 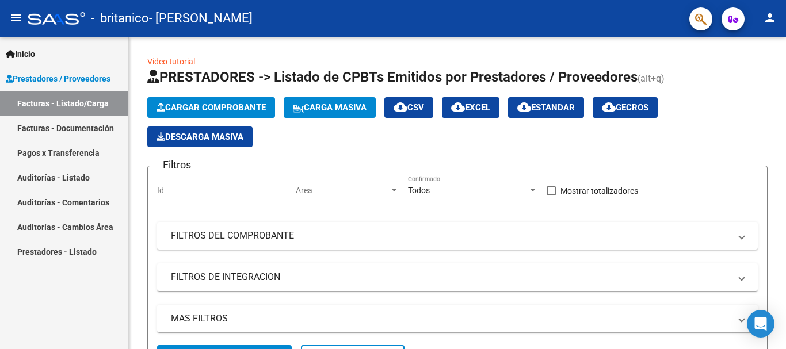 I want to click on span: Todos, so click(x=419, y=191).